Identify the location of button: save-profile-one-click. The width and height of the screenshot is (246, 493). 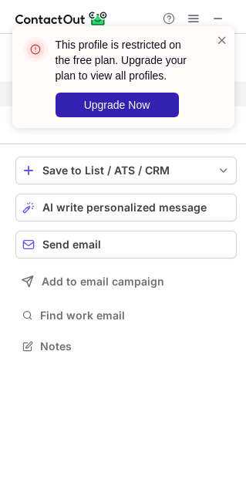
(126, 170).